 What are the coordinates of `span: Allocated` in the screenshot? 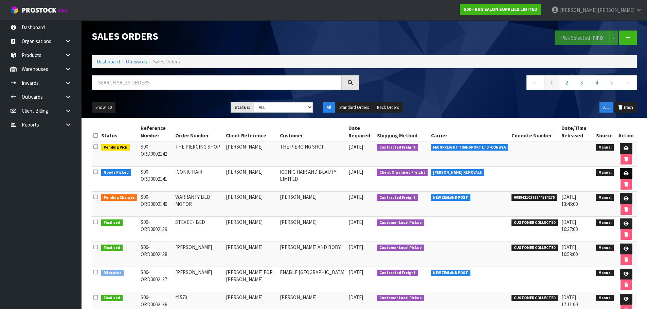 It's located at (112, 273).